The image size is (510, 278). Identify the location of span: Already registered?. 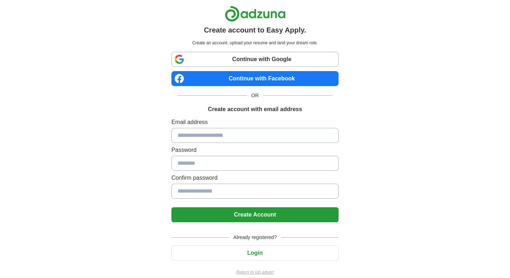
(255, 238).